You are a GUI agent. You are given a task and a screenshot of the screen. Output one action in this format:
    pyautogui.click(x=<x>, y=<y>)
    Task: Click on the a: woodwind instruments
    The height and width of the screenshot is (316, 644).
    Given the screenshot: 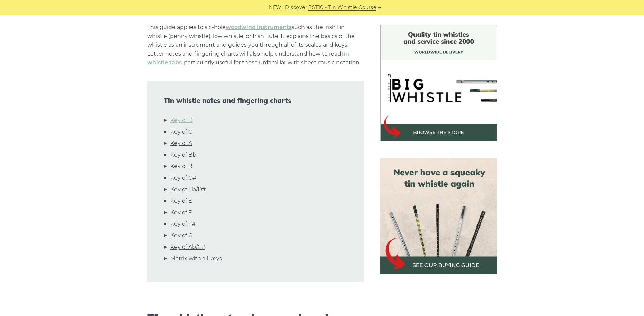 What is the action you would take?
    pyautogui.click(x=259, y=27)
    